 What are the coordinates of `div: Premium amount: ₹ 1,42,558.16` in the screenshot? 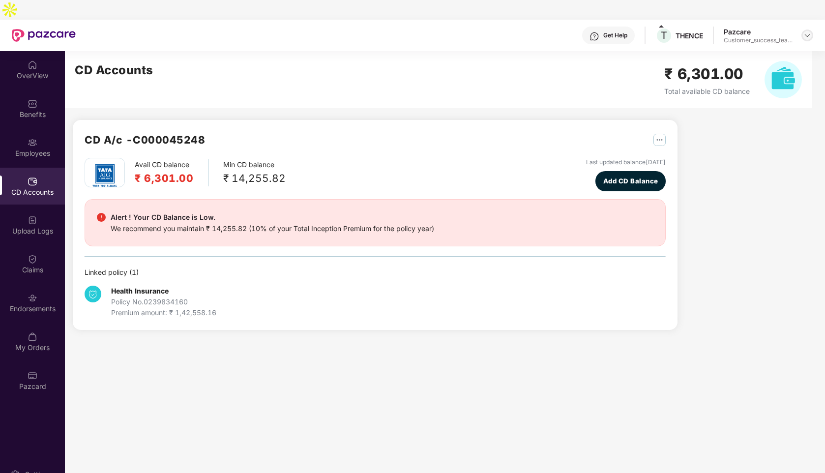 It's located at (164, 313).